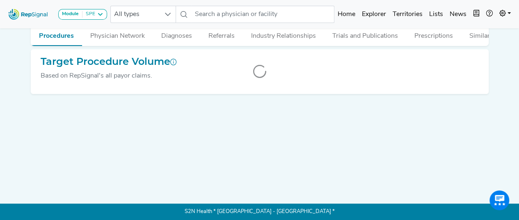 This screenshot has height=220, width=519. What do you see at coordinates (433, 34) in the screenshot?
I see `button: Prescriptions` at bounding box center [433, 34].